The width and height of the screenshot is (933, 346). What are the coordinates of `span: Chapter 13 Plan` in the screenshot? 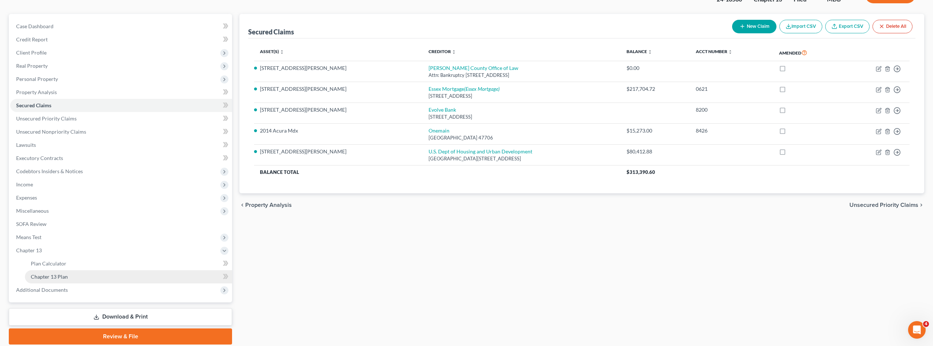 It's located at (49, 277).